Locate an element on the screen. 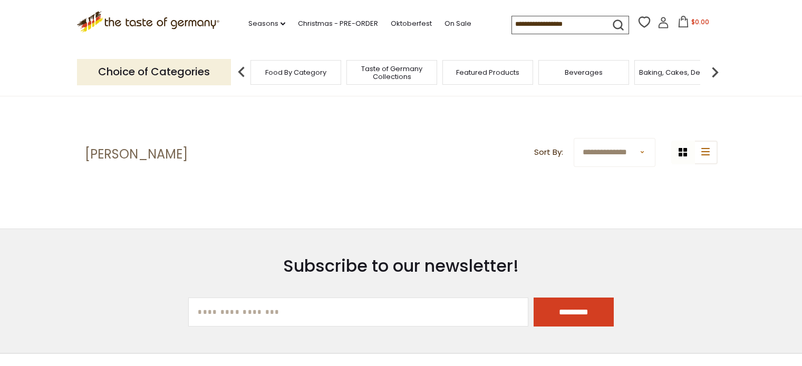  a: Food By Category is located at coordinates (296, 72).